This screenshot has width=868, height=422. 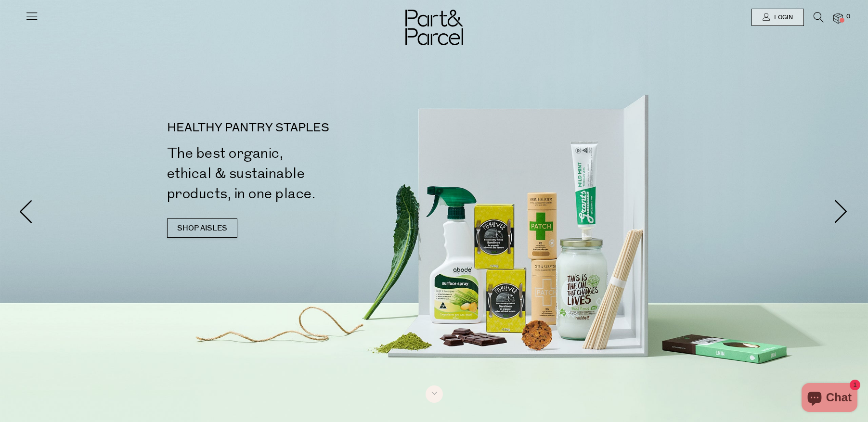 What do you see at coordinates (302, 128) in the screenshot?
I see `p: HEALTHY PANTRY STAPLES` at bounding box center [302, 128].